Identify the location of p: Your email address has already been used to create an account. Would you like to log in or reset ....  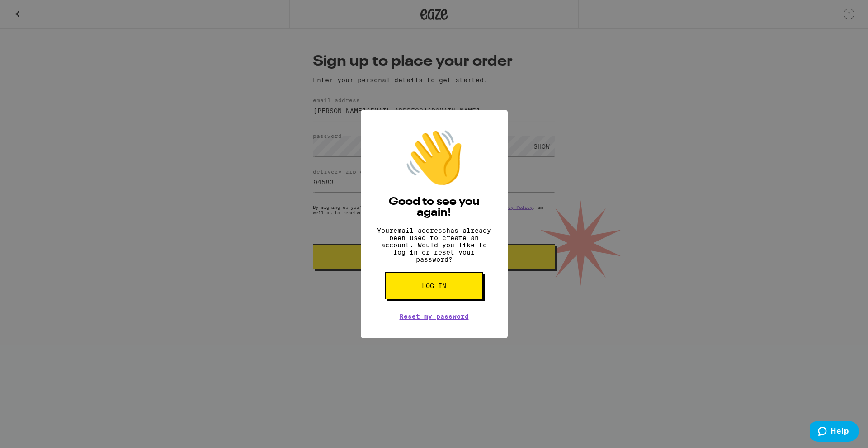
(434, 245).